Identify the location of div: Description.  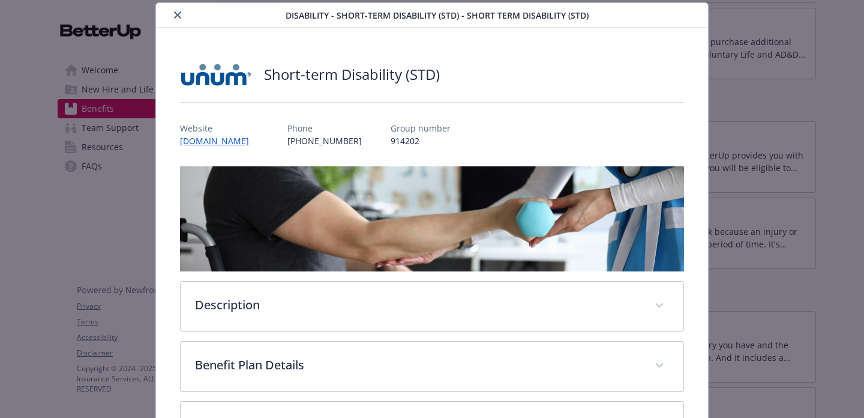
(432, 306).